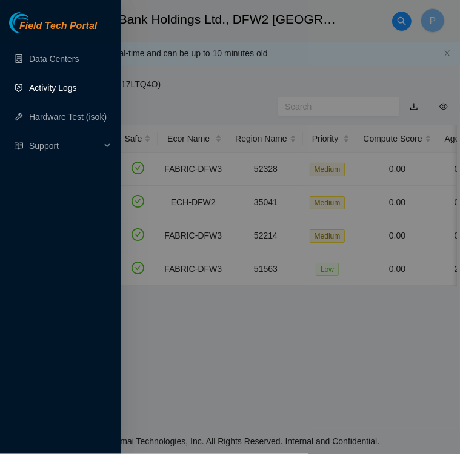 The height and width of the screenshot is (454, 460). Describe the element at coordinates (65, 146) in the screenshot. I see `span: Support` at that location.